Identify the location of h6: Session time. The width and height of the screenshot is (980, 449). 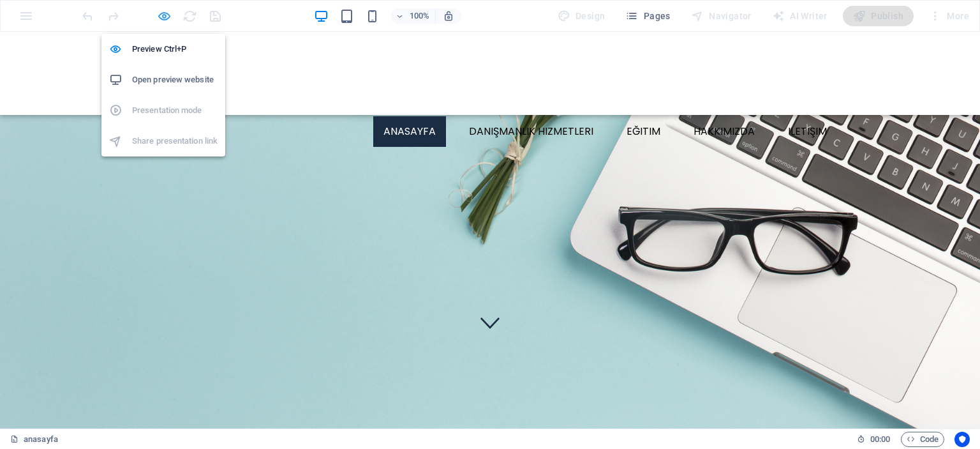
(873, 439).